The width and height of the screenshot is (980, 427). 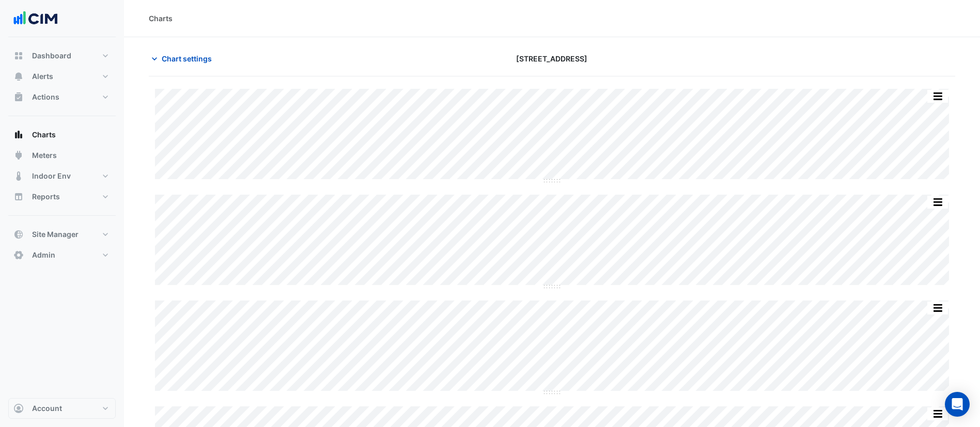 I want to click on app-icon: Admin, so click(x=19, y=255).